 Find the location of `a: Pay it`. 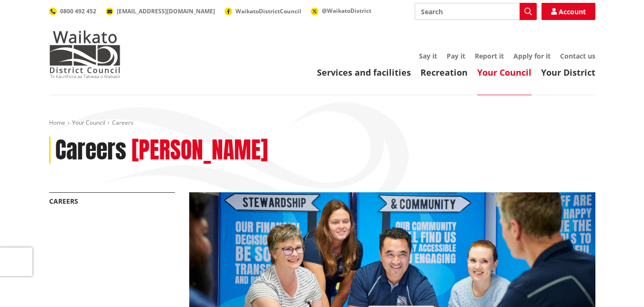

a: Pay it is located at coordinates (455, 56).